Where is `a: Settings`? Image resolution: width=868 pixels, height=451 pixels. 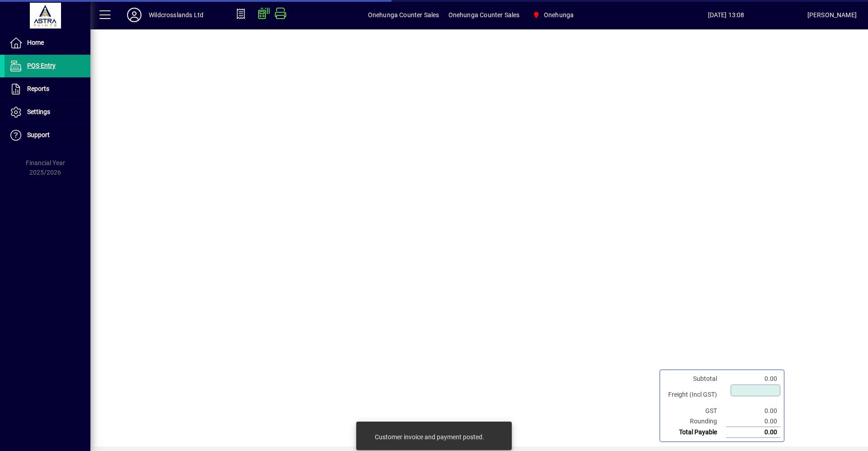 a: Settings is located at coordinates (48, 112).